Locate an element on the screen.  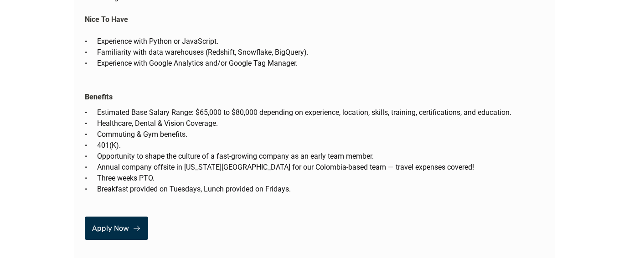
strong: Benefits is located at coordinates (98, 97).